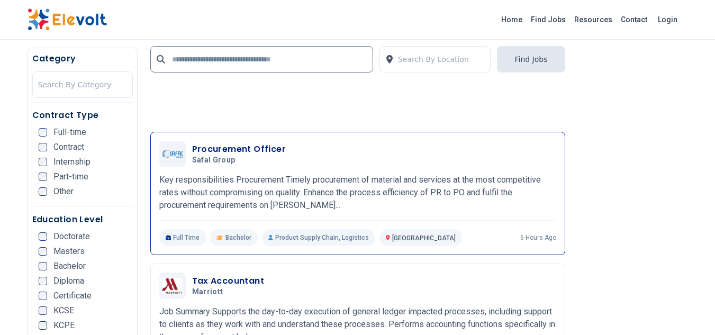  Describe the element at coordinates (71, 237) in the screenshot. I see `span: Doctorate` at that location.